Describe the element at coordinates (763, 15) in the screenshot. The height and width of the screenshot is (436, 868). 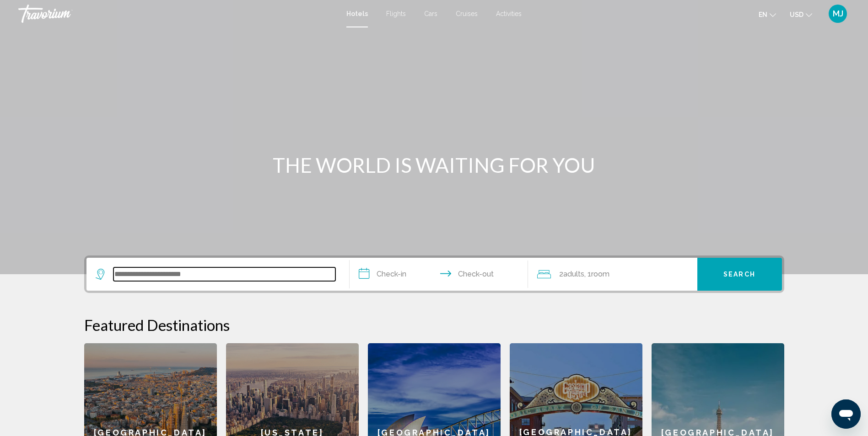
I see `span: en` at that location.